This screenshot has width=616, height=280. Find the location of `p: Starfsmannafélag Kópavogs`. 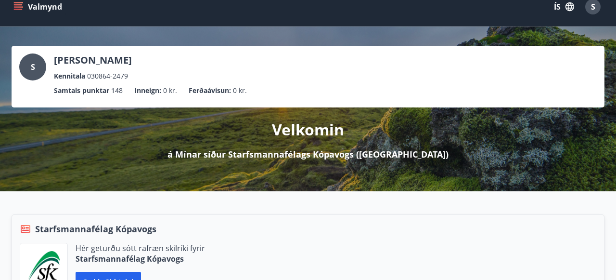

p: Starfsmannafélag Kópavogs is located at coordinates (140, 258).